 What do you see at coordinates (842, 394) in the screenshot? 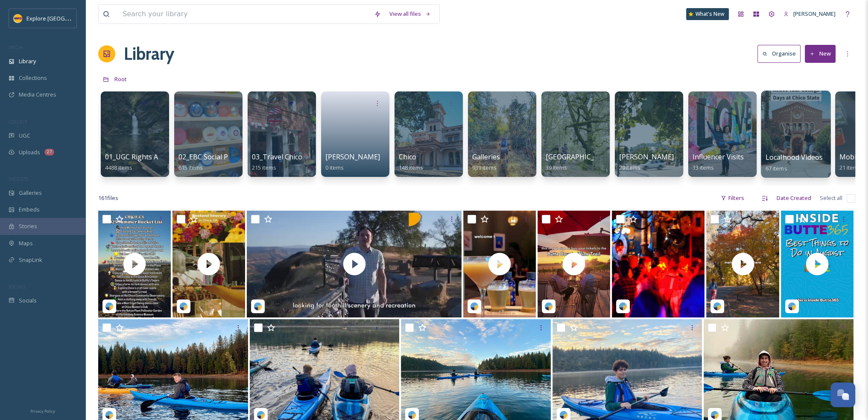
I see `button: Open Chat` at bounding box center [842, 394].